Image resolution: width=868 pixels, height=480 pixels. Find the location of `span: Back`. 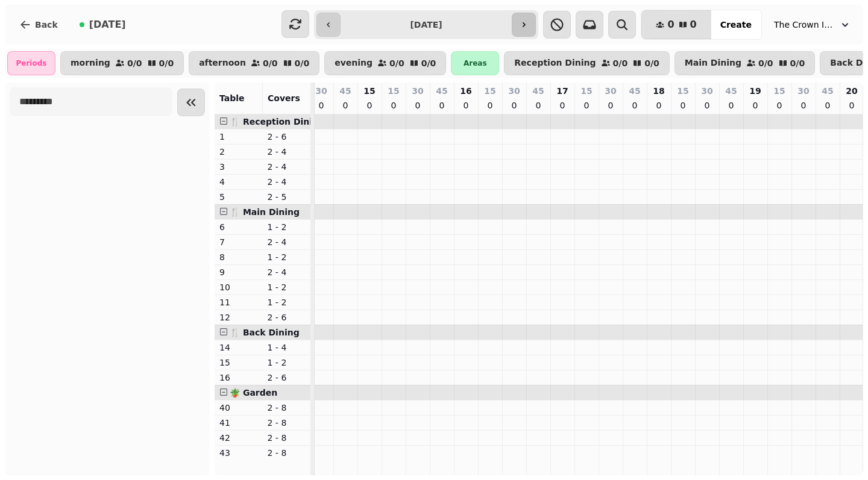

span: Back is located at coordinates (47, 25).